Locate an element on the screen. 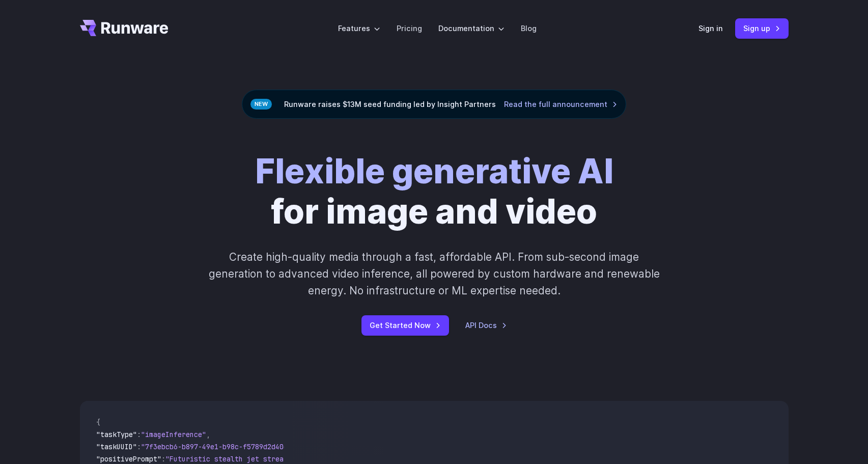 The width and height of the screenshot is (868, 464). span: "Futuristic stealth jet streaking through a neon-lit cityscape with glowing purple exhaust" is located at coordinates (351, 459).